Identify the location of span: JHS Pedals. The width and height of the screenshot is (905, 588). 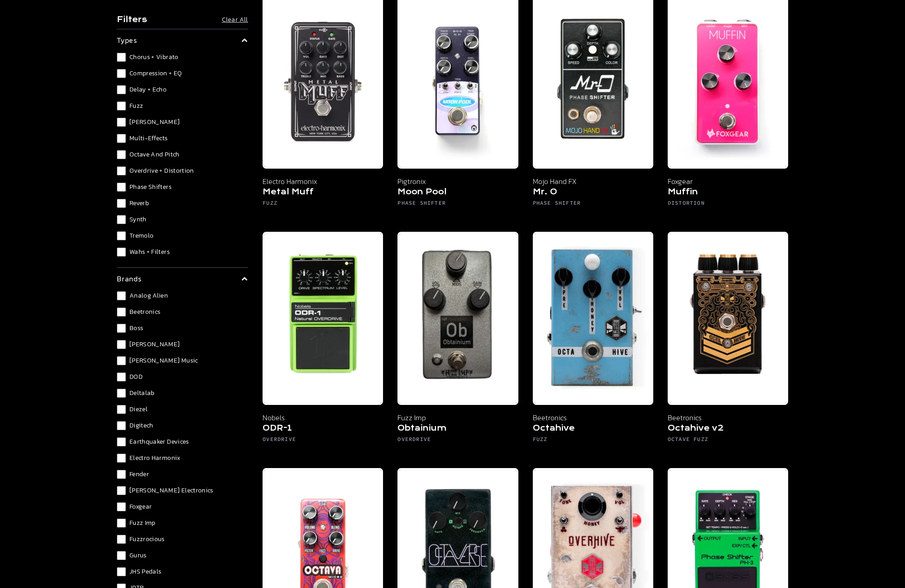
(145, 572).